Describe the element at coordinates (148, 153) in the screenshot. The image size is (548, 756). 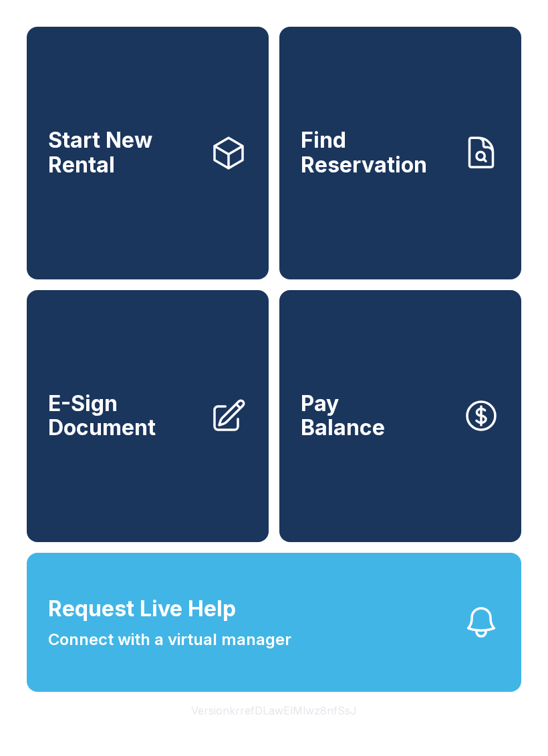
I see `a: Start New Rental` at that location.